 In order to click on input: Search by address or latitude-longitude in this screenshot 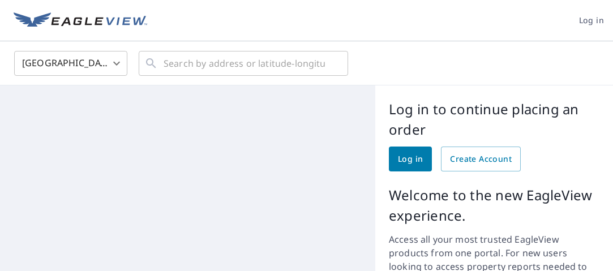, I will do `click(244, 63)`.